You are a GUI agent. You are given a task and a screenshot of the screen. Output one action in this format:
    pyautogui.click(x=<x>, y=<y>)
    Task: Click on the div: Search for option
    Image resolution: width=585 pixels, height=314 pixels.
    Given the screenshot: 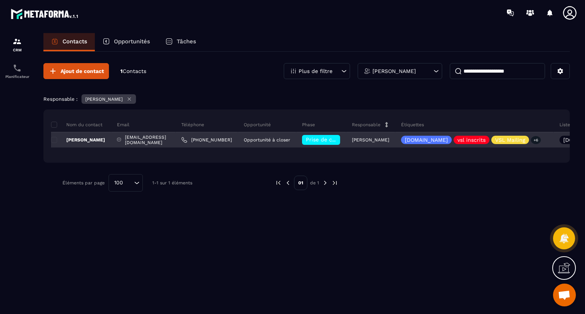 What is the action you would take?
    pyautogui.click(x=126, y=183)
    